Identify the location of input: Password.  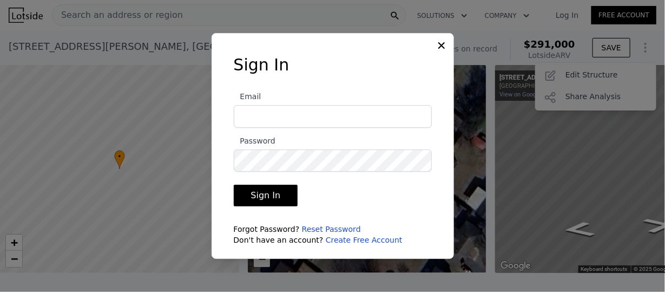
(333, 160).